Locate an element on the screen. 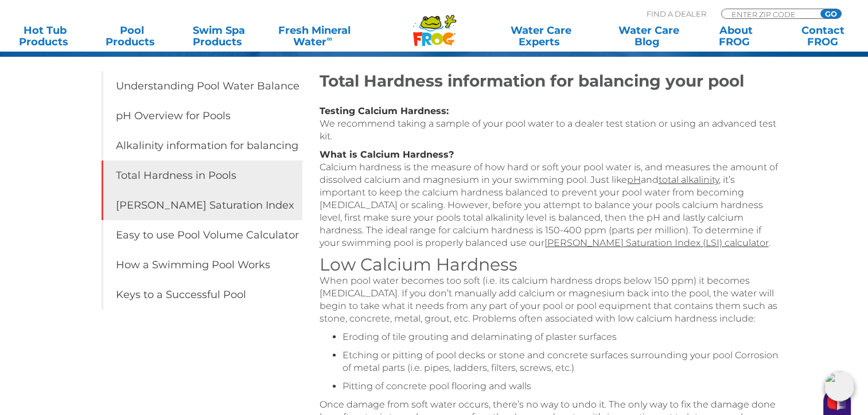  img: openIcon is located at coordinates (839, 387).